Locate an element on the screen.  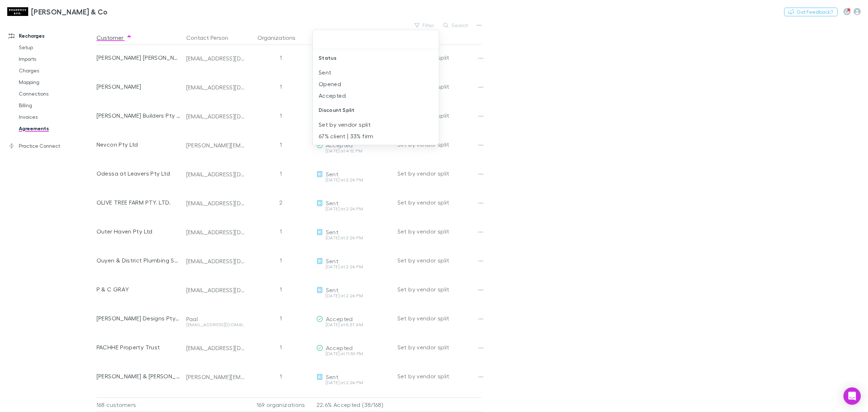
div: Discount Split is located at coordinates (376, 110).